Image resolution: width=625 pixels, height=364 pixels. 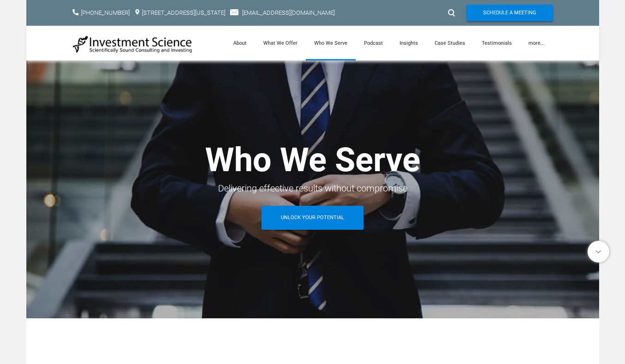 What do you see at coordinates (409, 43) in the screenshot?
I see `a: Insights` at bounding box center [409, 43].